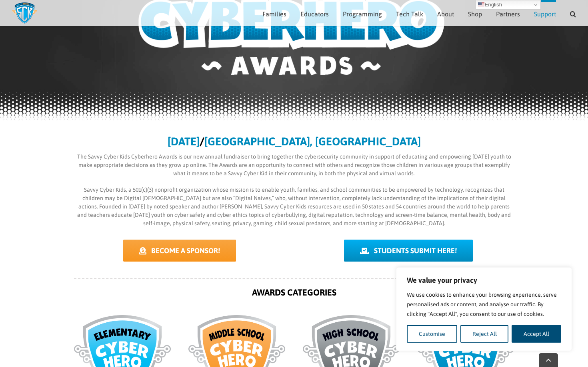 This screenshot has width=588, height=367. I want to click on span: Families, so click(274, 14).